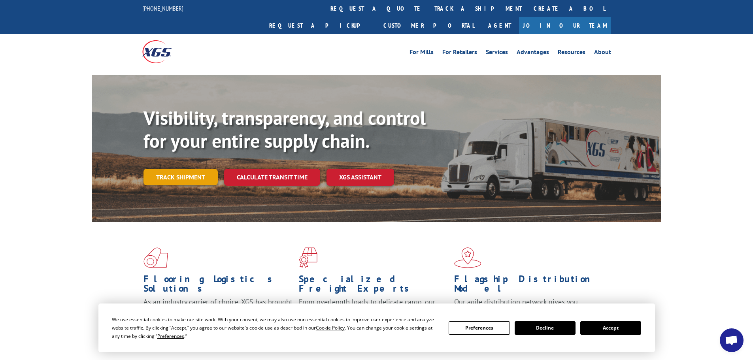 The image size is (753, 360). Describe the element at coordinates (373, 286) in the screenshot. I see `h1: Specialized Freight Experts` at that location.